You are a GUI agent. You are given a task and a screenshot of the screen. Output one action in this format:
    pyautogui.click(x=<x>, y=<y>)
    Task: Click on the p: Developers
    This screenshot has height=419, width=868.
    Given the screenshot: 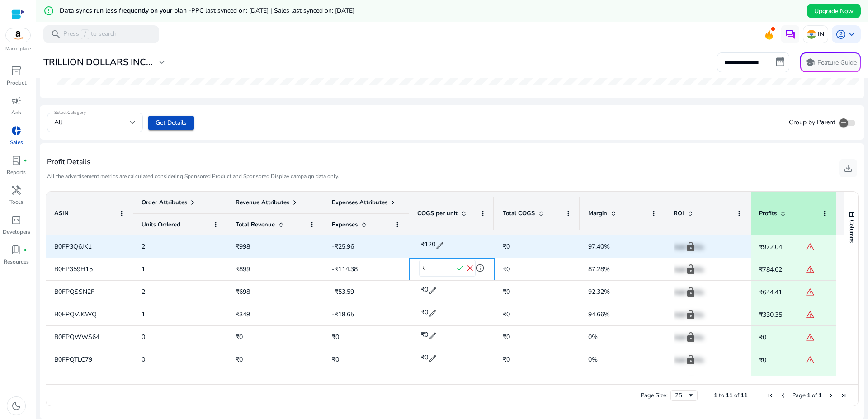 What is the action you would take?
    pyautogui.click(x=17, y=232)
    